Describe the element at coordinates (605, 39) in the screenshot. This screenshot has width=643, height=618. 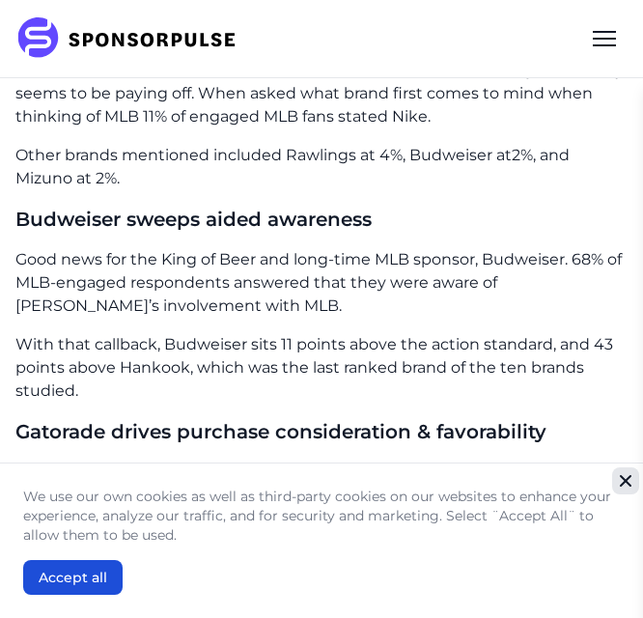
I see `div: Menu` at that location.